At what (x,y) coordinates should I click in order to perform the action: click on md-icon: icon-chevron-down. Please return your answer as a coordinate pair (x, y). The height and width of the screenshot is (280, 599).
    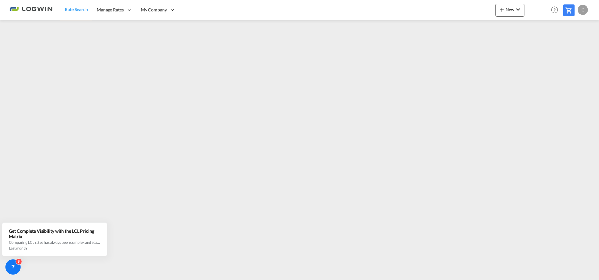
    Looking at the image, I should click on (518, 10).